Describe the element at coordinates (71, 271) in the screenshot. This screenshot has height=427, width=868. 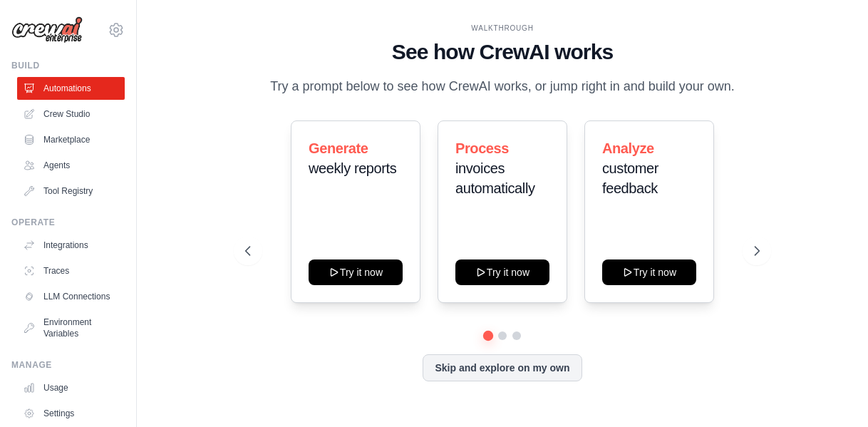
I see `a: Traces` at that location.